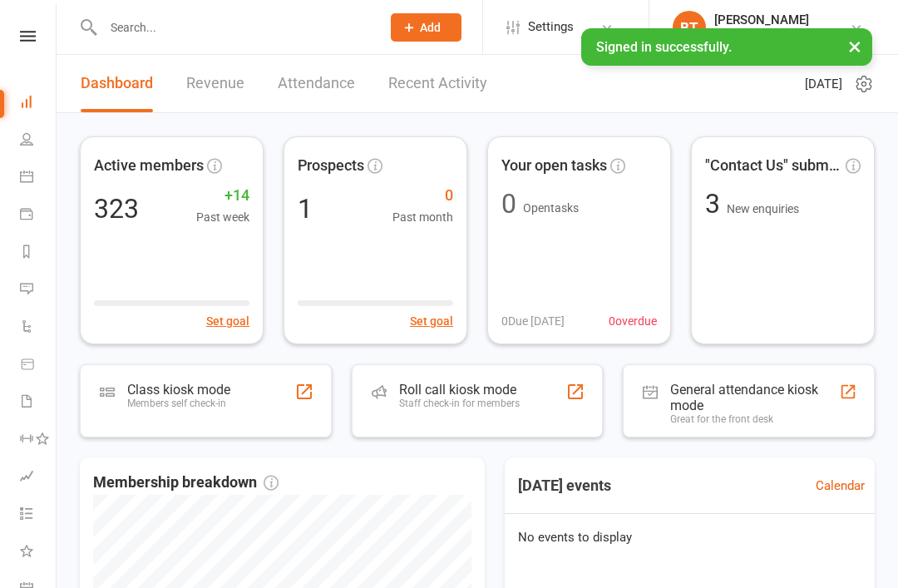  What do you see at coordinates (753, 419) in the screenshot?
I see `div: Great for the front desk` at bounding box center [753, 419].